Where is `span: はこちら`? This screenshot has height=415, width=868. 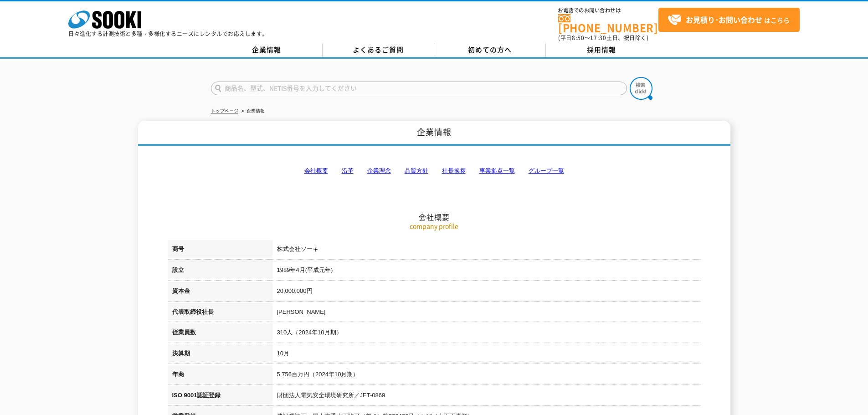
span: はこちら is located at coordinates (728, 20).